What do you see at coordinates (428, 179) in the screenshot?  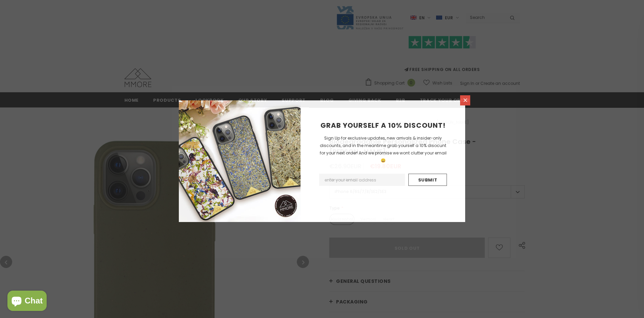 I see `input: Submit` at bounding box center [428, 179].